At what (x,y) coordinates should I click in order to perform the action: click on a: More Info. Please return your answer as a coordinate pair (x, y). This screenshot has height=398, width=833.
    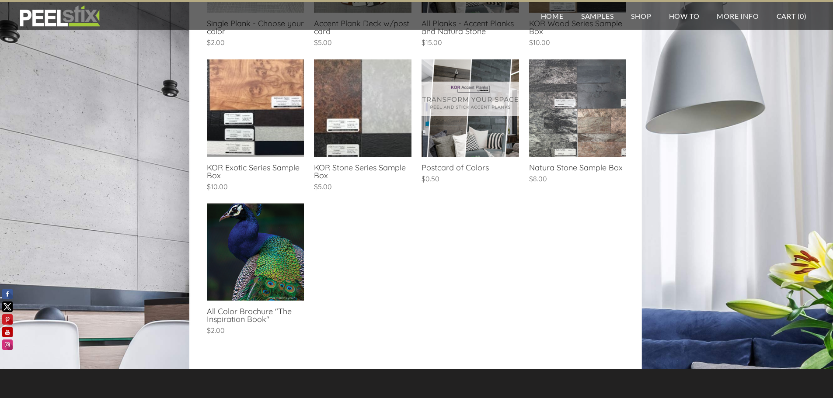
    Looking at the image, I should click on (737, 16).